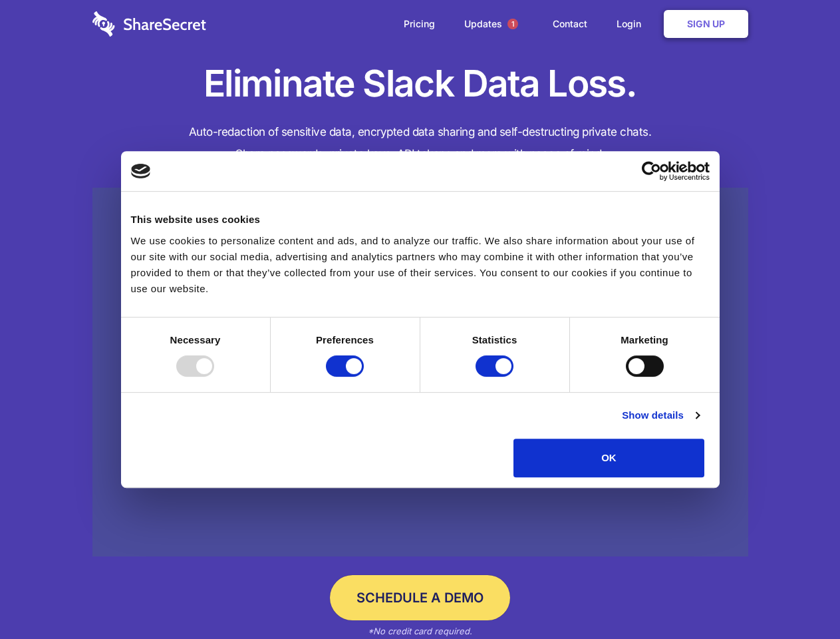  Describe the element at coordinates (706, 24) in the screenshot. I see `a: Sign Up` at that location.